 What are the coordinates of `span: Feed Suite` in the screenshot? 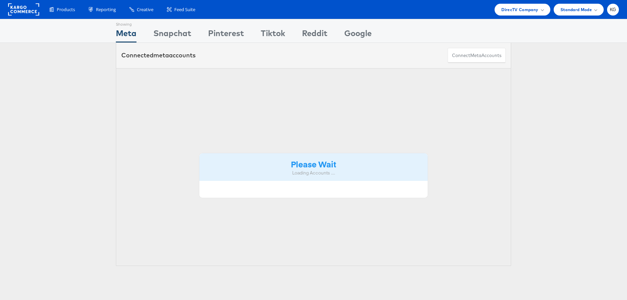 It's located at (185, 9).